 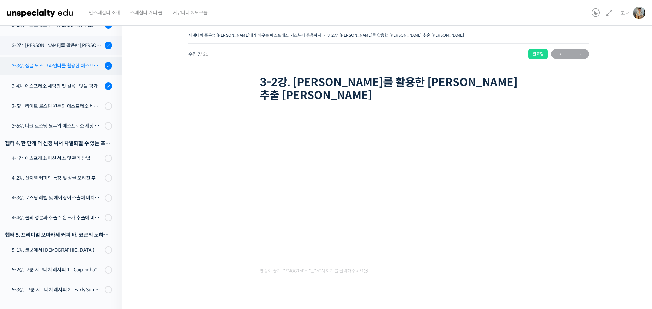 I want to click on a: 홈, so click(x=23, y=224).